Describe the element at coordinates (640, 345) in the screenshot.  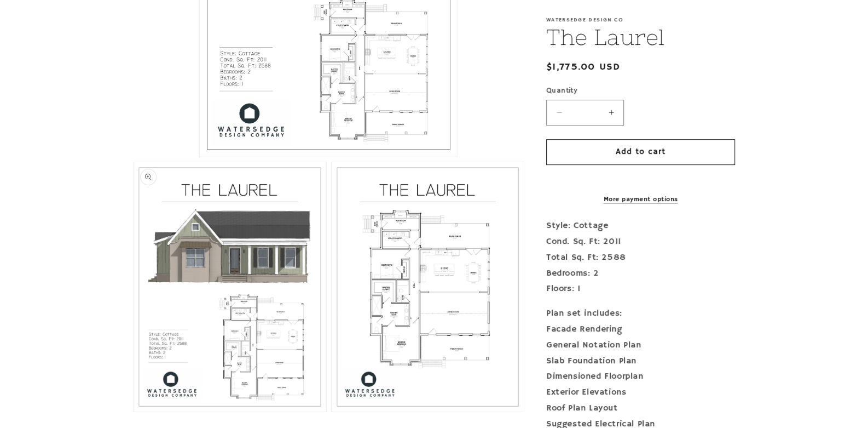
I see `div: General Notation Plan` at that location.